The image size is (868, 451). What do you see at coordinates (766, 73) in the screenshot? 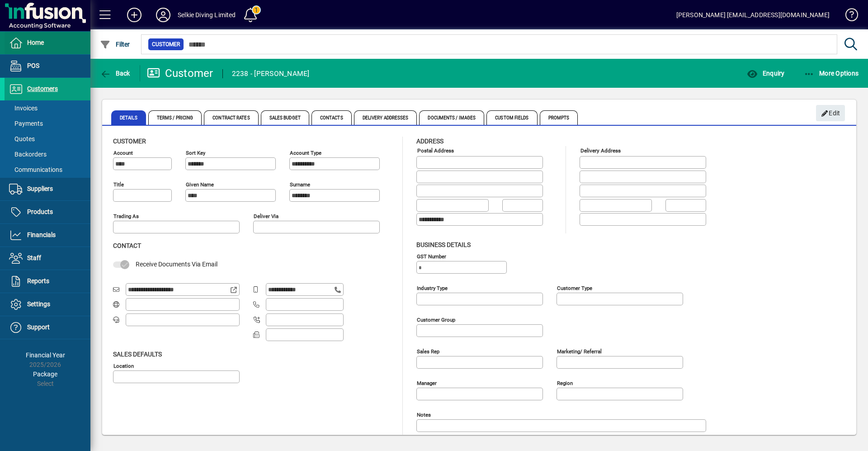
I see `span: Enquiry` at bounding box center [766, 73].